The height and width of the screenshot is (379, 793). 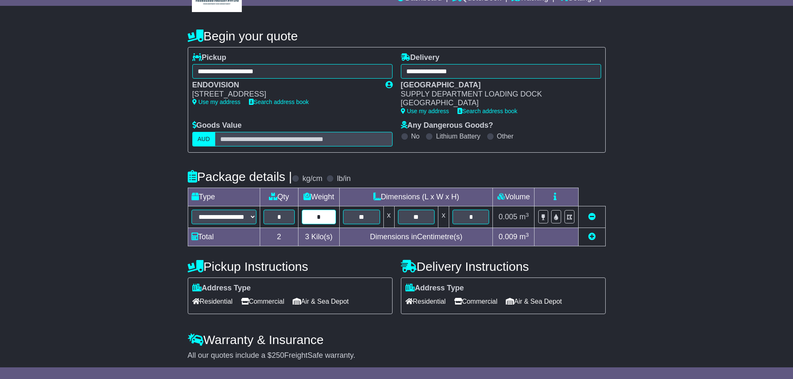 What do you see at coordinates (447, 126) in the screenshot?
I see `label: Any Dangerous Goods?` at bounding box center [447, 126].